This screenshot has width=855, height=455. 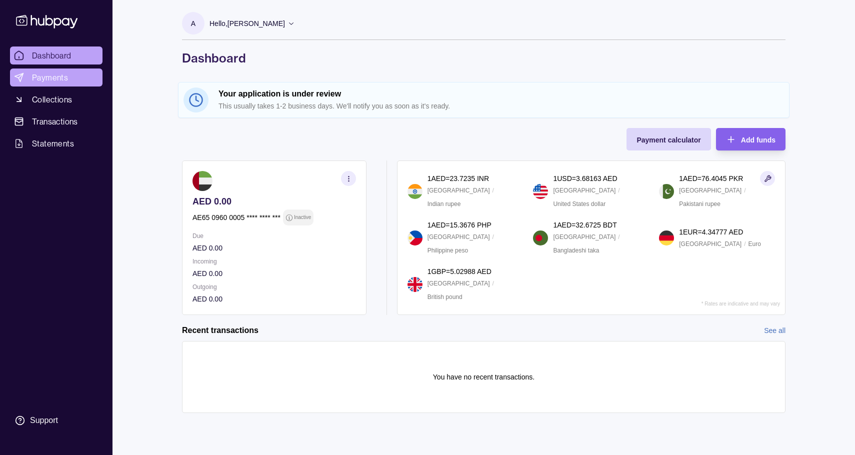 What do you see at coordinates (193, 24) in the screenshot?
I see `p: A` at bounding box center [193, 24].